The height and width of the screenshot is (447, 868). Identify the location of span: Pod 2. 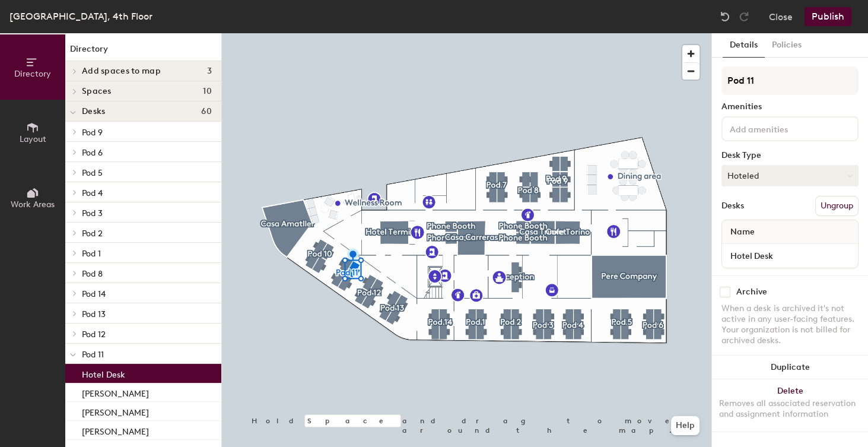
(92, 233).